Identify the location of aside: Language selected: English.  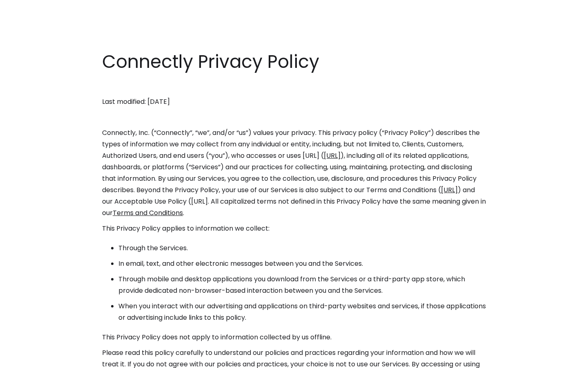
(29, 359).